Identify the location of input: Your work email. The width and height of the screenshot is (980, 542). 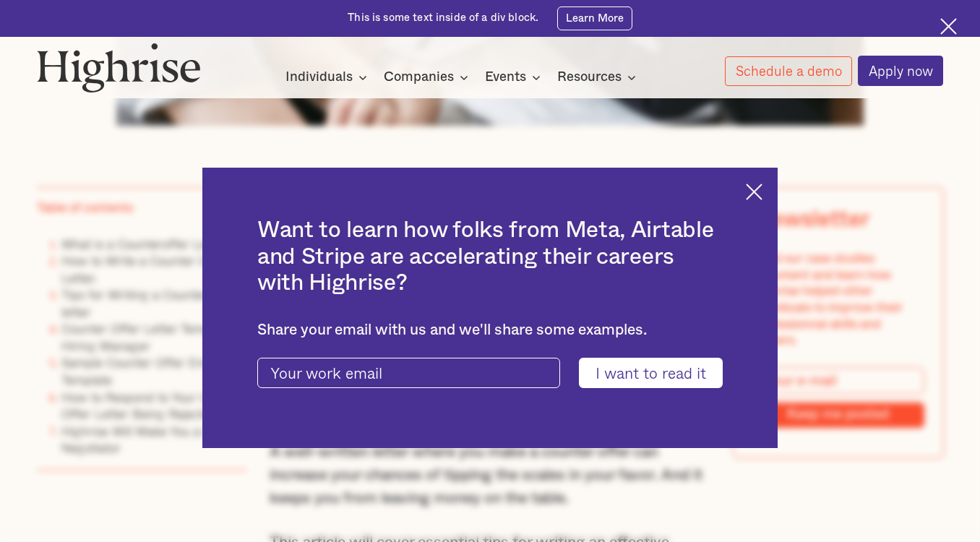
(409, 373).